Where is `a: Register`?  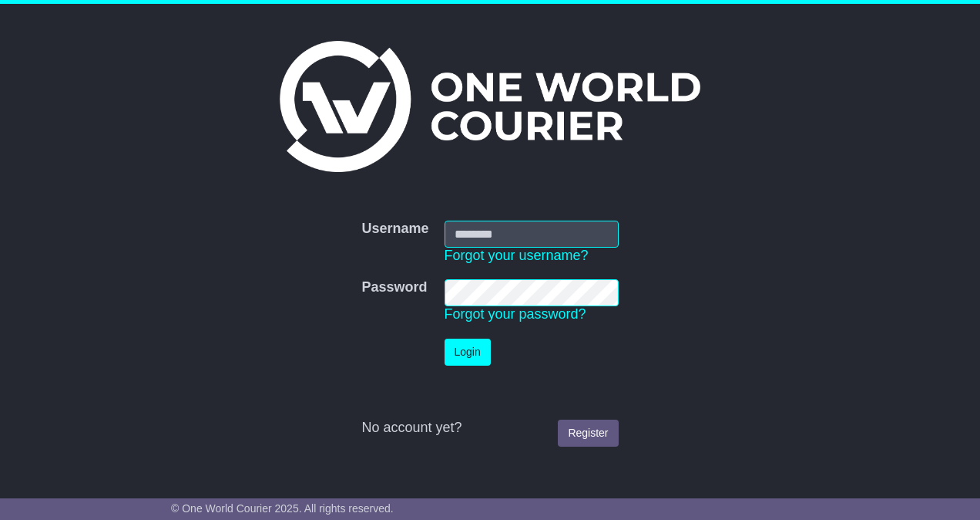
a: Register is located at coordinates (588, 432).